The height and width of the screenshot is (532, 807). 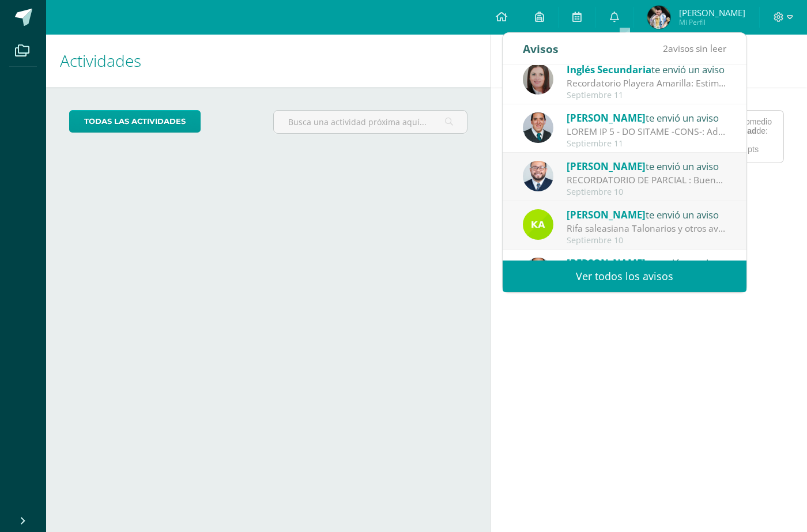 I want to click on span: avisos sin leer, so click(x=694, y=49).